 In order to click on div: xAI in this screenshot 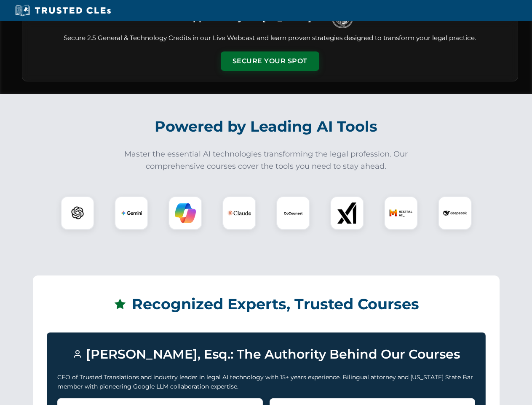, I will do `click(347, 213)`.